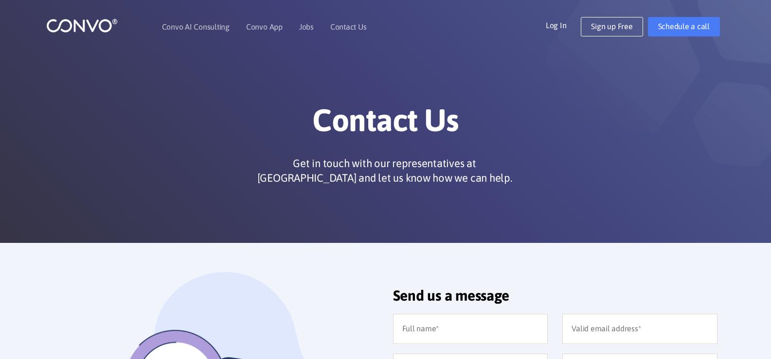  What do you see at coordinates (611, 27) in the screenshot?
I see `a: Sign up Free` at bounding box center [611, 27].